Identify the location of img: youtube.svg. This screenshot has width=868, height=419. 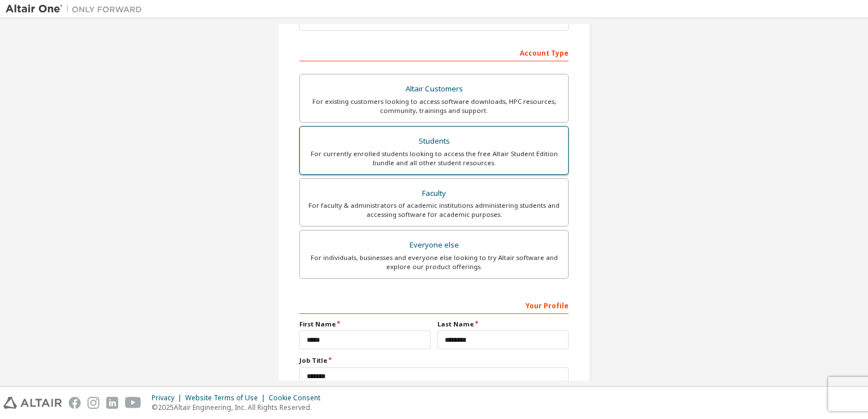
(133, 403).